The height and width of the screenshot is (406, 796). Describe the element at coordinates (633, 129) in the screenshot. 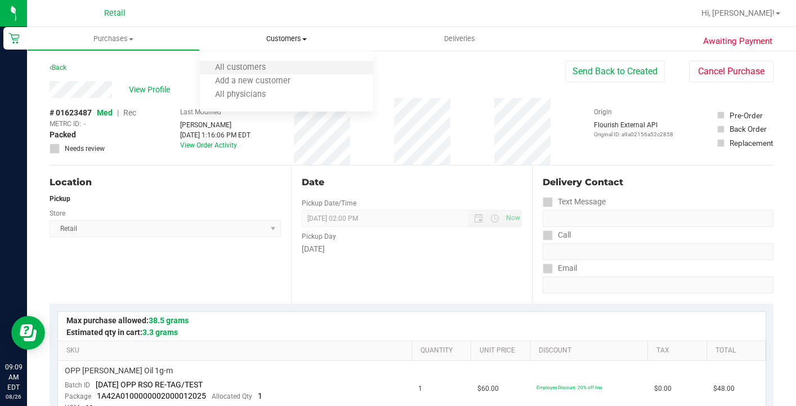

I see `div: Flourish External API` at that location.